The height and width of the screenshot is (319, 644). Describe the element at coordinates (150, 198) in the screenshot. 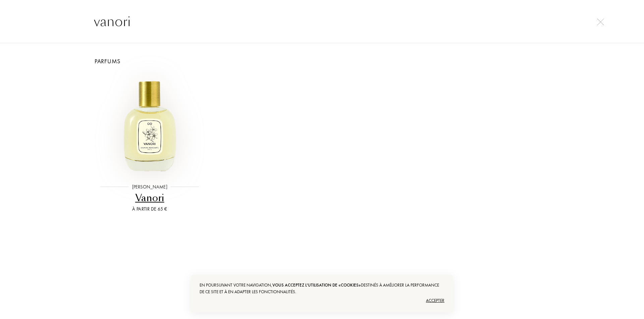

I see `div: Vanori` at that location.